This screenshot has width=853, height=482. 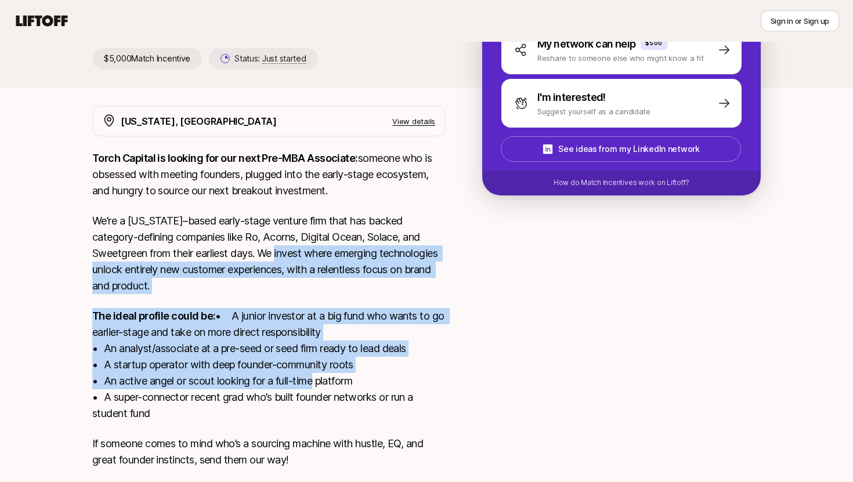 I want to click on p: See ideas from my LinkedIn network, so click(x=629, y=149).